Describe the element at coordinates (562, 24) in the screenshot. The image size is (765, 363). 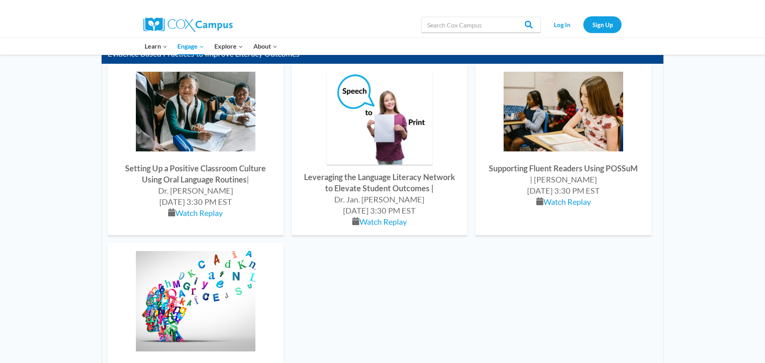
I see `a: Log In` at that location.